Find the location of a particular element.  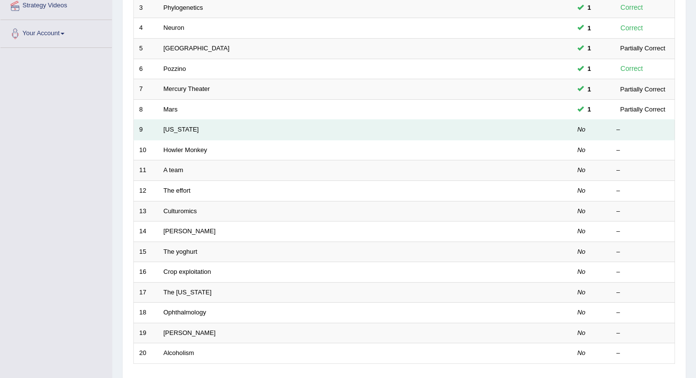

a: The yoghurt is located at coordinates (180, 251).